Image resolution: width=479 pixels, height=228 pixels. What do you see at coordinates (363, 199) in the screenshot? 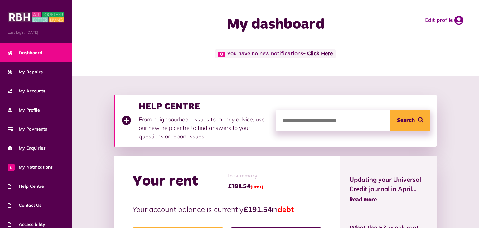
I see `span: Read more` at bounding box center [363, 199].